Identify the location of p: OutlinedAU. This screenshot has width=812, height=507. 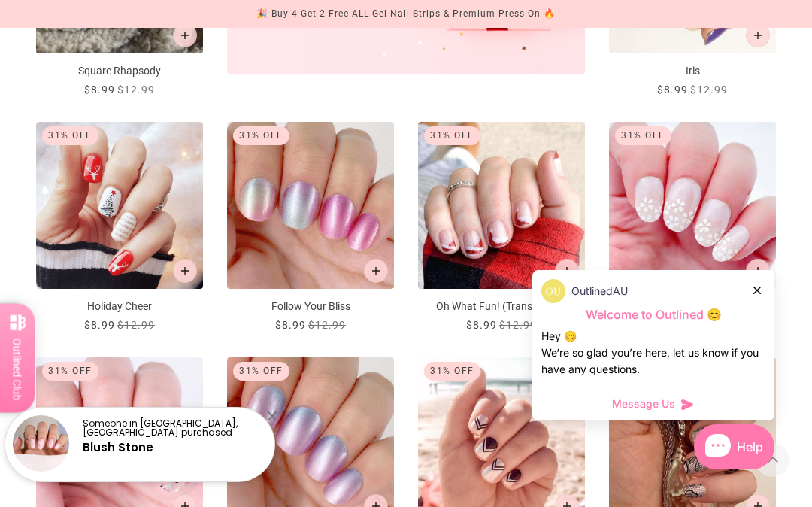
(599, 291).